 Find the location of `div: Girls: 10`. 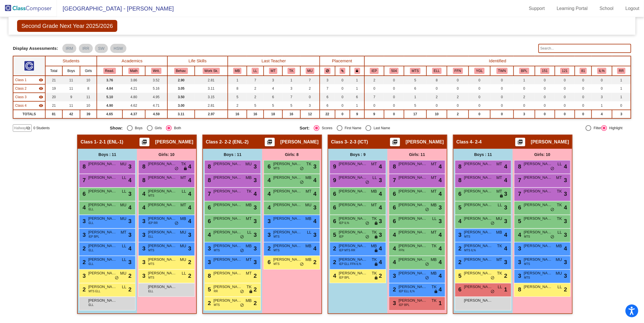

div: Girls: 10 is located at coordinates (166, 154).